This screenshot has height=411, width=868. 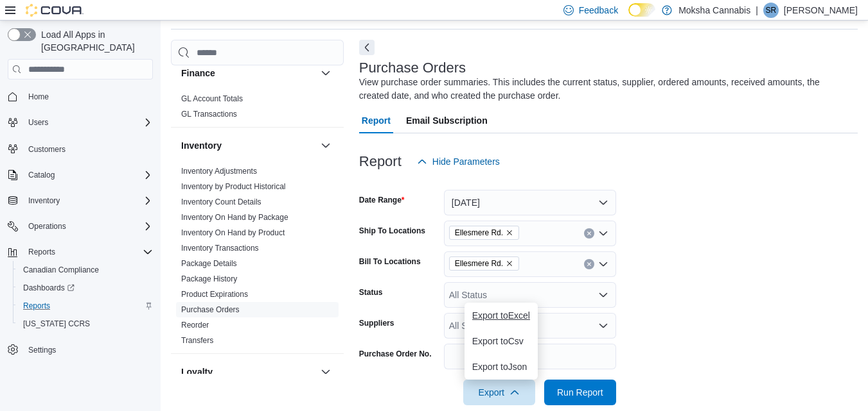 What do you see at coordinates (208, 114) in the screenshot?
I see `span: GL Transactions` at bounding box center [208, 114].